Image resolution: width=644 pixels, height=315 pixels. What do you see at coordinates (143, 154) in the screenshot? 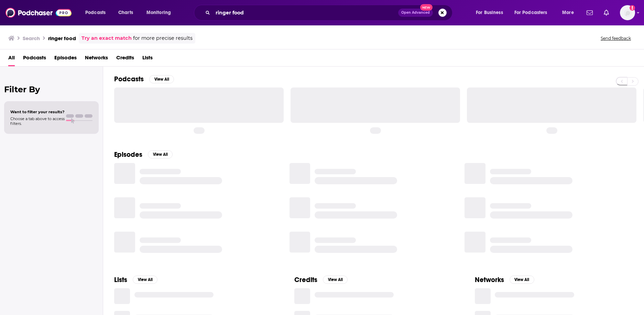
I see `a: EpisodesView All` at bounding box center [143, 154].